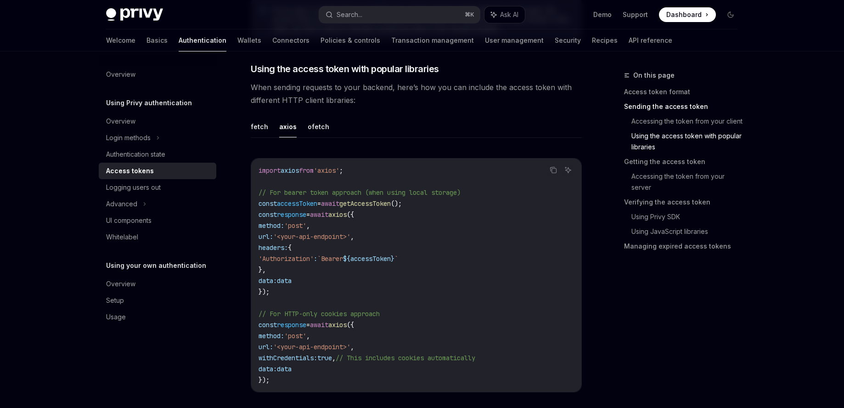 The image size is (844, 408). What do you see at coordinates (134, 15) in the screenshot?
I see `img: dark logo` at bounding box center [134, 15].